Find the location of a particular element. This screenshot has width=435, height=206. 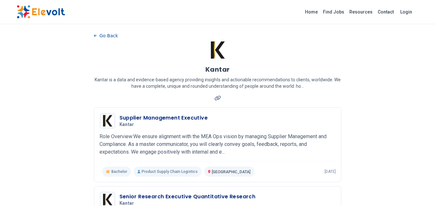

p: Product Supply Chain Logistics is located at coordinates (168, 172).